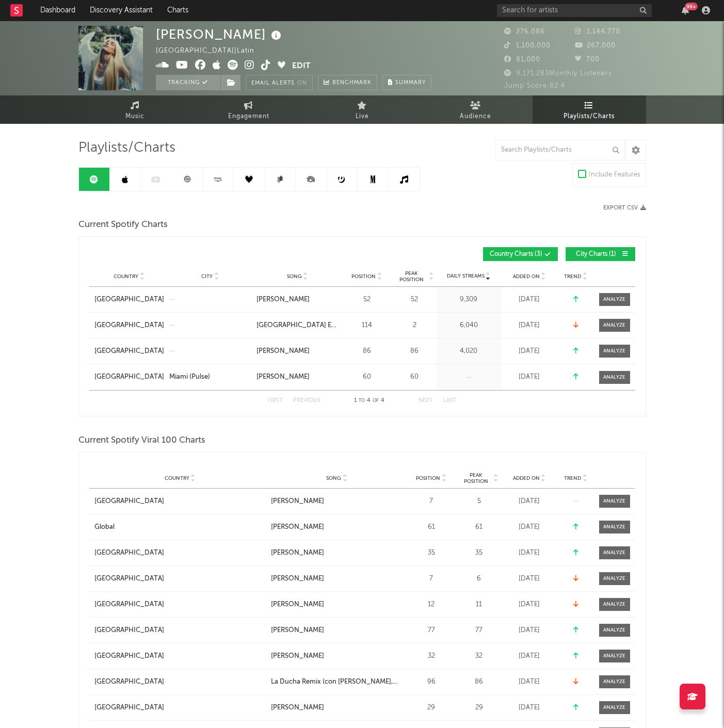  Describe the element at coordinates (475, 109) in the screenshot. I see `a: Audience` at that location.